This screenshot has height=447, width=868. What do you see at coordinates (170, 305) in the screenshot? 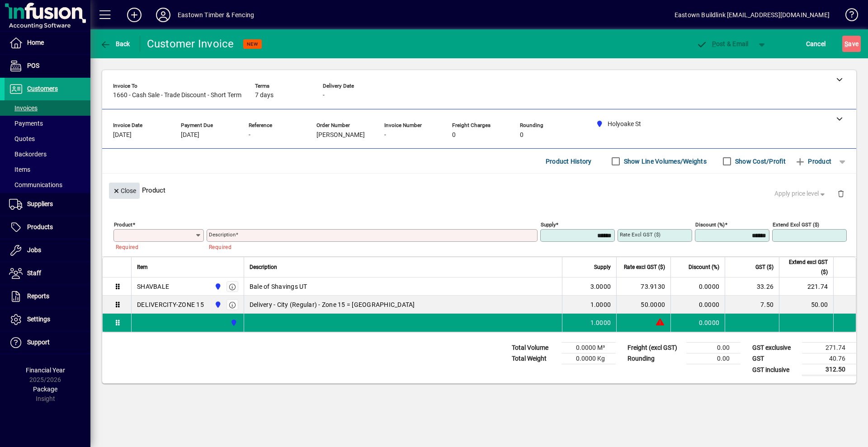
I see `div: DELIVERCITY-ZONE 15` at bounding box center [170, 305].